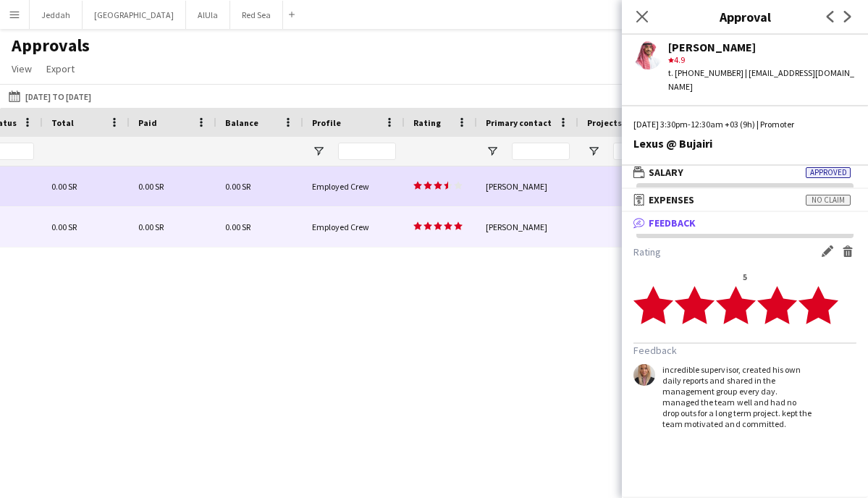 The height and width of the screenshot is (498, 868). What do you see at coordinates (256, 14) in the screenshot?
I see `button: Red Sea` at bounding box center [256, 14].